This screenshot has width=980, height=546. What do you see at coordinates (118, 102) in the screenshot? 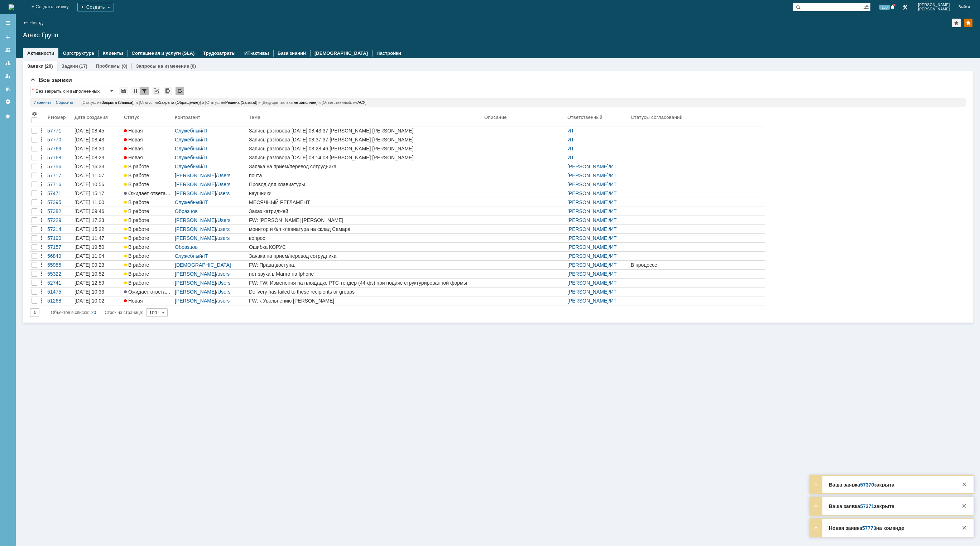
I see `span: Закрыта (Заявка)` at bounding box center [118, 102].